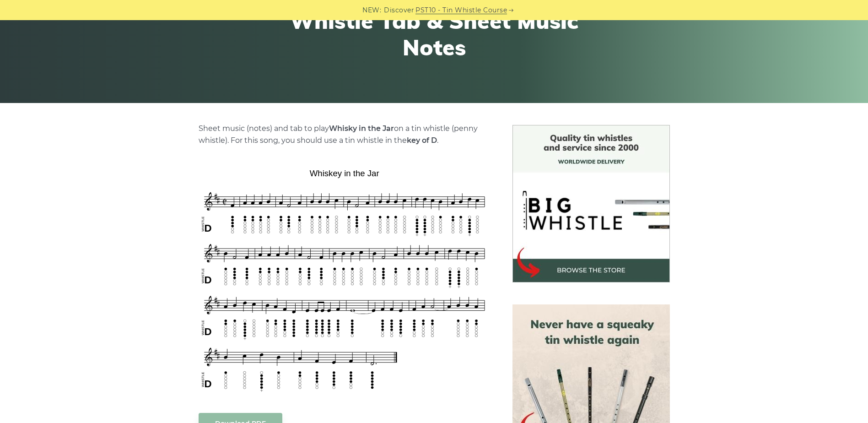 The width and height of the screenshot is (868, 423). What do you see at coordinates (422, 140) in the screenshot?
I see `strong: key of D` at bounding box center [422, 140].